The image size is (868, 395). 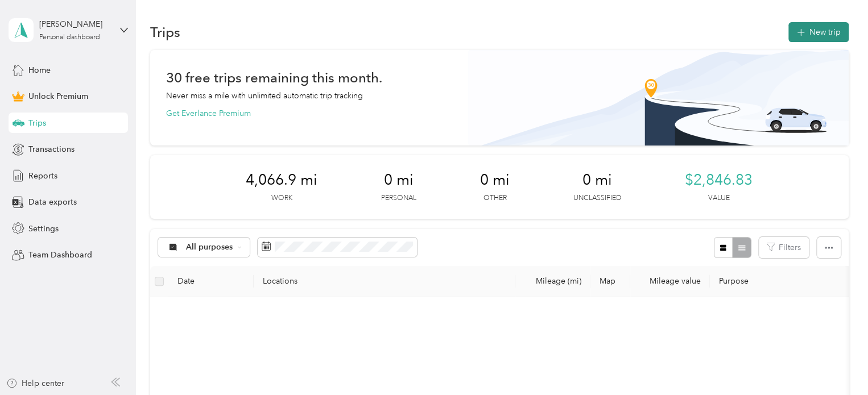 I want to click on div: Personal dashboard, so click(x=69, y=38).